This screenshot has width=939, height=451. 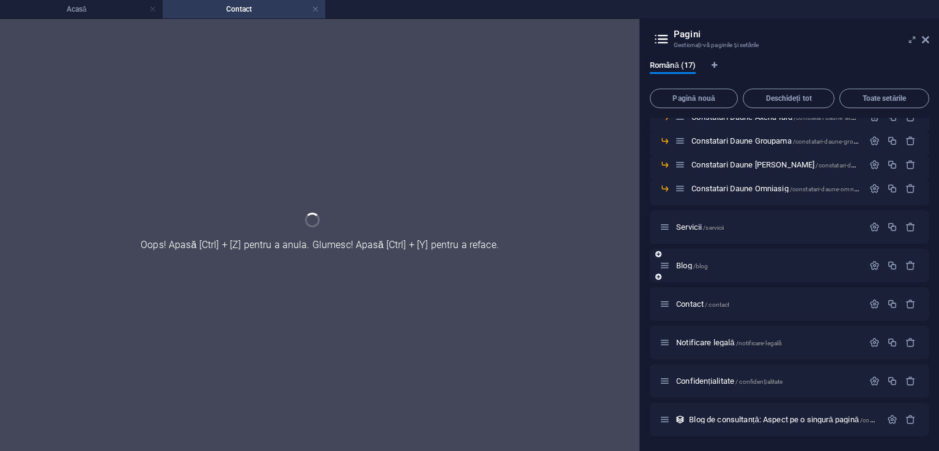 What do you see at coordinates (767, 381) in the screenshot?
I see `div: Confidențialitate/ confidențialitate` at bounding box center [767, 381].